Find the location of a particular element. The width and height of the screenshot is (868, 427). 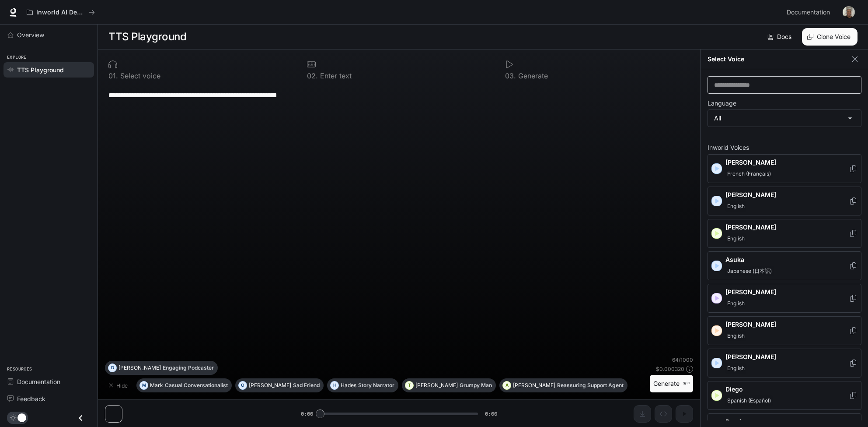

p: Dominus is located at coordinates (787, 422).